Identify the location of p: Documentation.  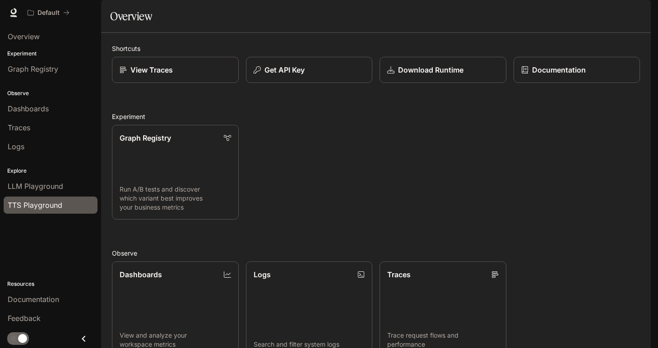
(558, 70).